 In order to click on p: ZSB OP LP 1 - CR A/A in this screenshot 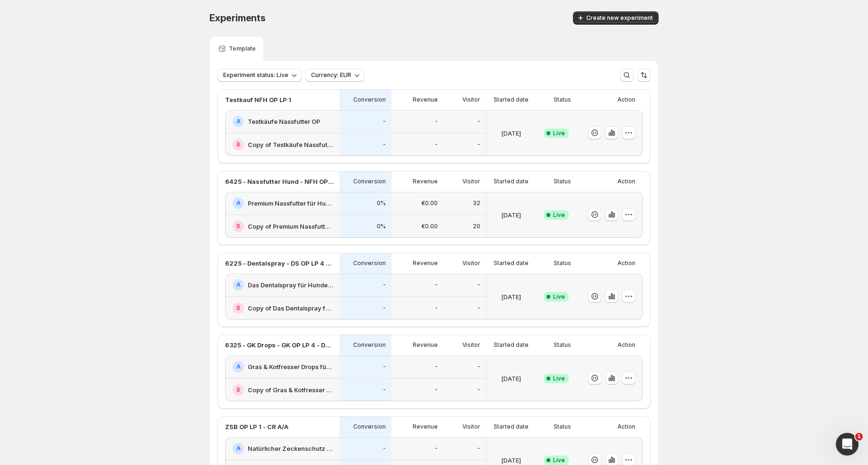, I will do `click(257, 427)`.